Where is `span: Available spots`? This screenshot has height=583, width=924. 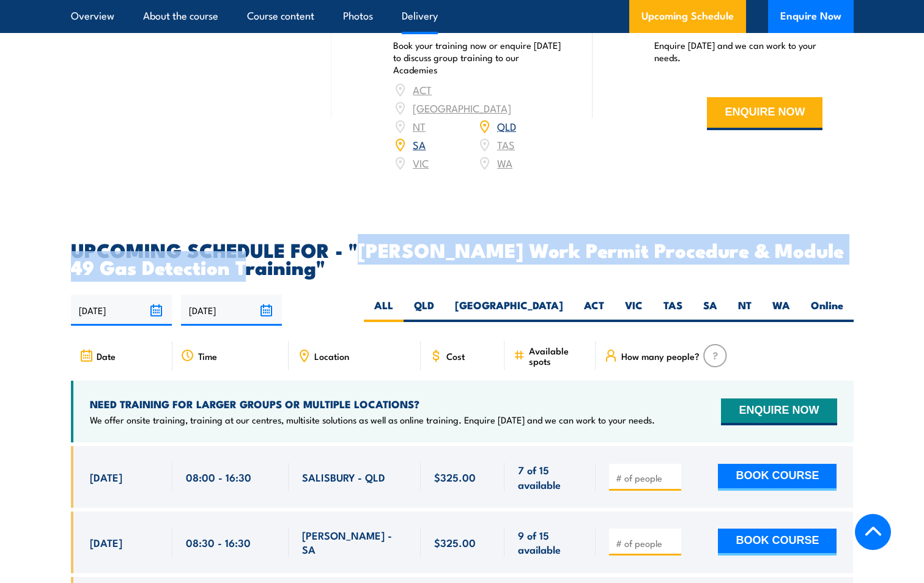 span: Available spots is located at coordinates (557, 356).